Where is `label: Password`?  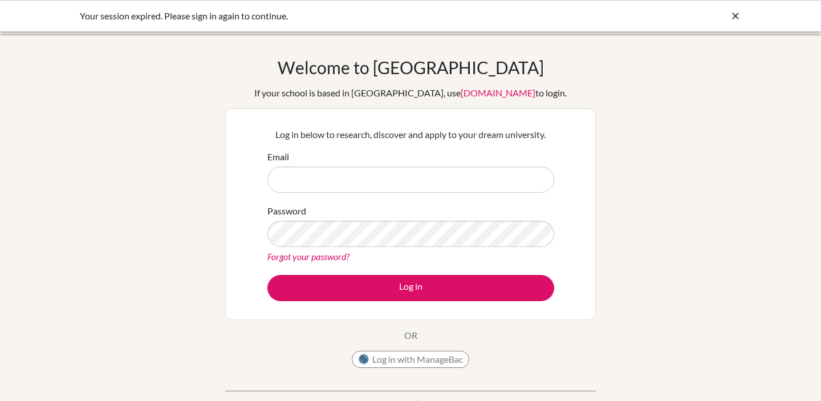
label: Password is located at coordinates (287, 211).